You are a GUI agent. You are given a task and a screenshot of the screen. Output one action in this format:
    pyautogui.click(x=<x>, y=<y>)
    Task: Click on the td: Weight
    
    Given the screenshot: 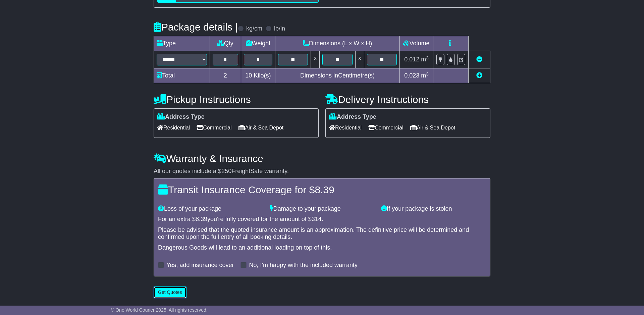 What is the action you would take?
    pyautogui.click(x=258, y=44)
    